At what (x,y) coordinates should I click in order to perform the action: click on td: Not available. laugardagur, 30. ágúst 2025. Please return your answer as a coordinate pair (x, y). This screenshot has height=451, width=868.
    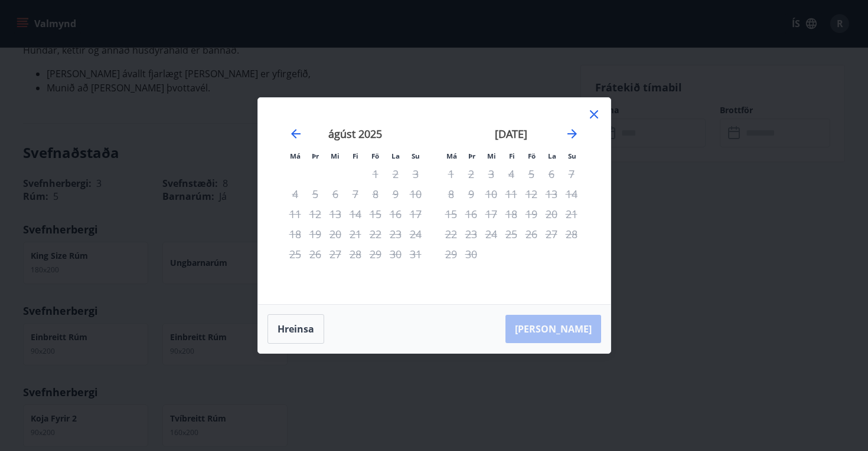
    Looking at the image, I should click on (395, 254).